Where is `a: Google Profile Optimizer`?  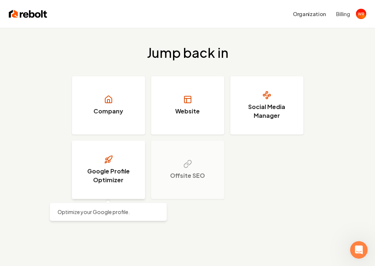 a: Google Profile Optimizer is located at coordinates (108, 170).